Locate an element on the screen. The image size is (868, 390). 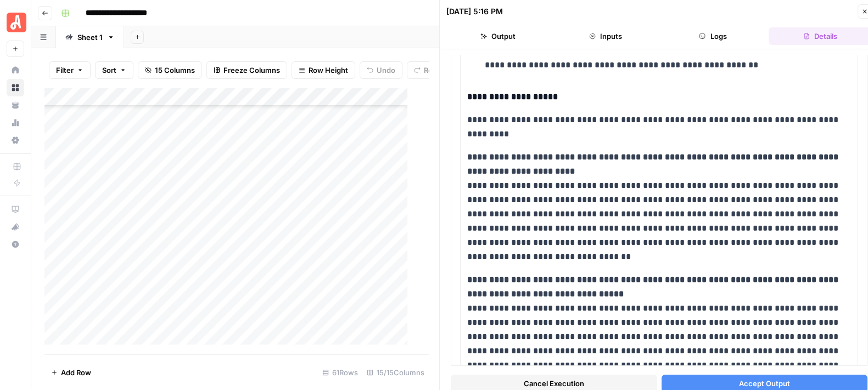
span: 15 Columns is located at coordinates (174, 70).